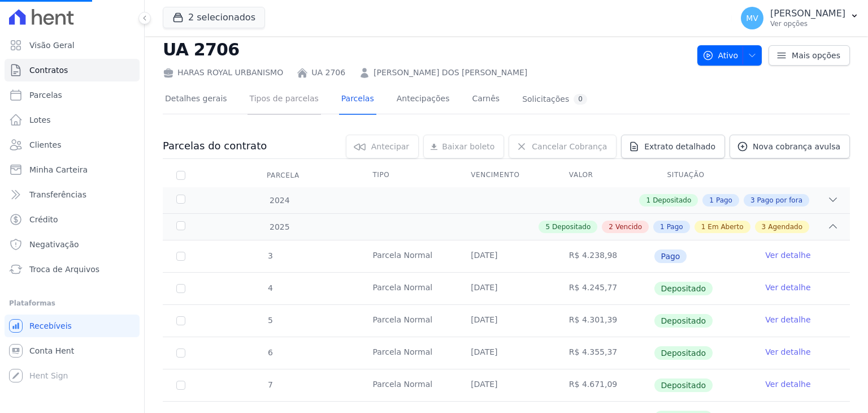 Image resolution: width=868 pixels, height=413 pixels. What do you see at coordinates (604, 321) in the screenshot?
I see `td: R$ 4.301,39` at bounding box center [604, 321].